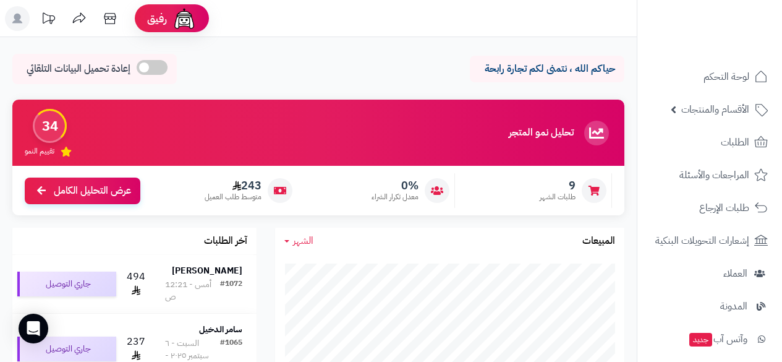 The image size is (782, 362). What do you see at coordinates (231, 290) in the screenshot?
I see `div: #1072` at bounding box center [231, 290].